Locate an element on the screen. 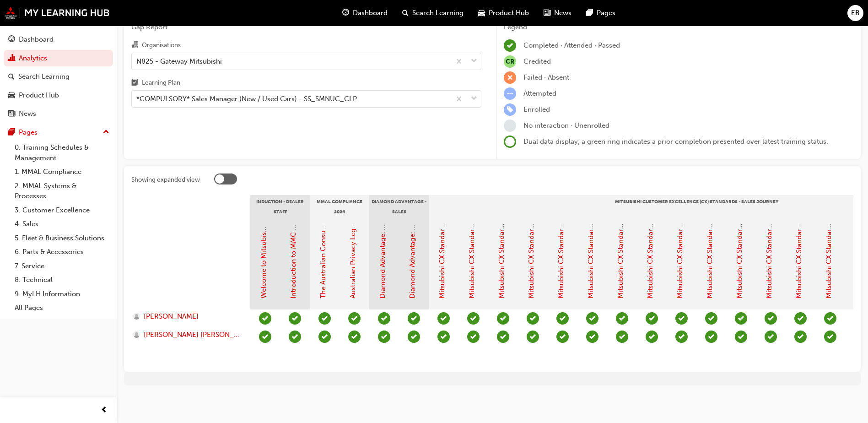  a: 8. Technical is located at coordinates (61, 280).